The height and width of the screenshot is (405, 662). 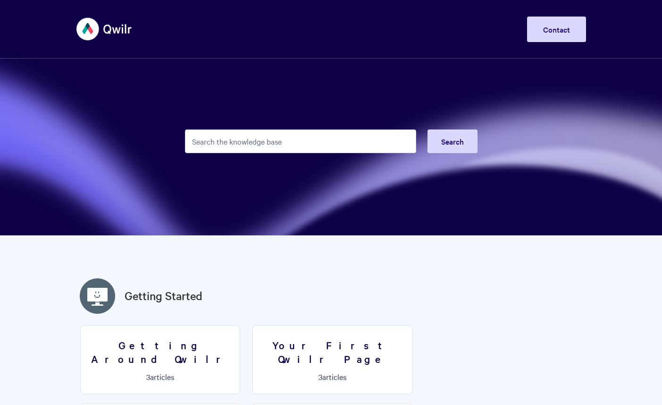 I want to click on a: Getting Around Qwilr 3articles, so click(x=160, y=359).